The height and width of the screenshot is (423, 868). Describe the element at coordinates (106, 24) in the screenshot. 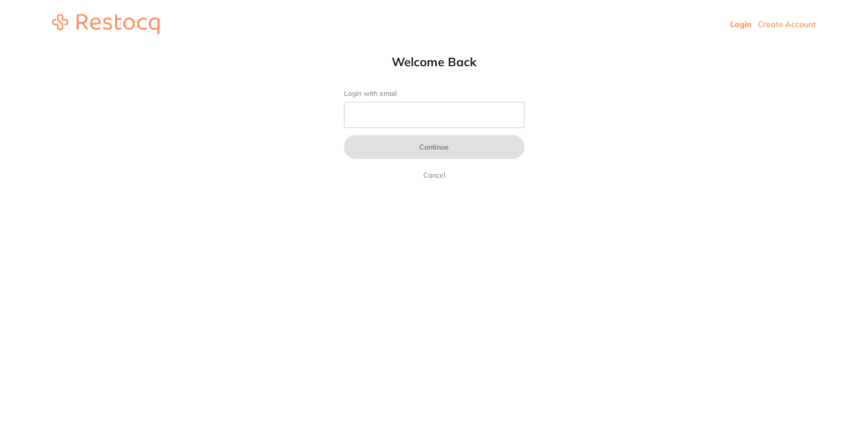

I see `img: restocq_logo.svg` at that location.